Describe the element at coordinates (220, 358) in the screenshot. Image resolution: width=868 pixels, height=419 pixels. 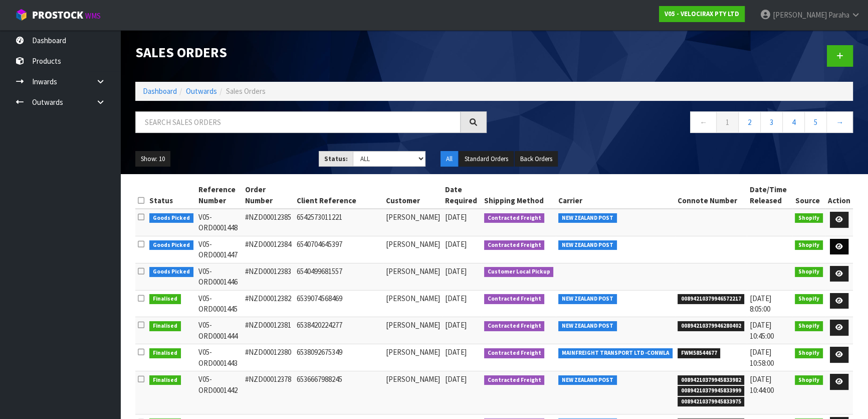
I see `td: V05-ORD0001443` at that location.